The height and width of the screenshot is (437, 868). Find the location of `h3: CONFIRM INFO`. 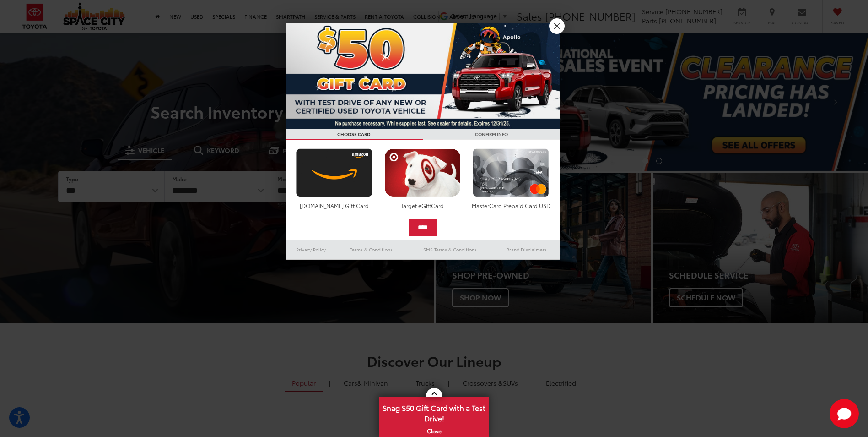

h3: CONFIRM INFO is located at coordinates (492, 134).